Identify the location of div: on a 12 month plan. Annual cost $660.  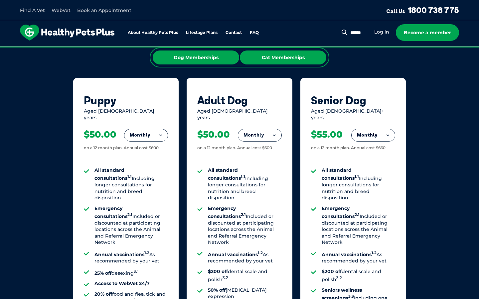
(348, 148).